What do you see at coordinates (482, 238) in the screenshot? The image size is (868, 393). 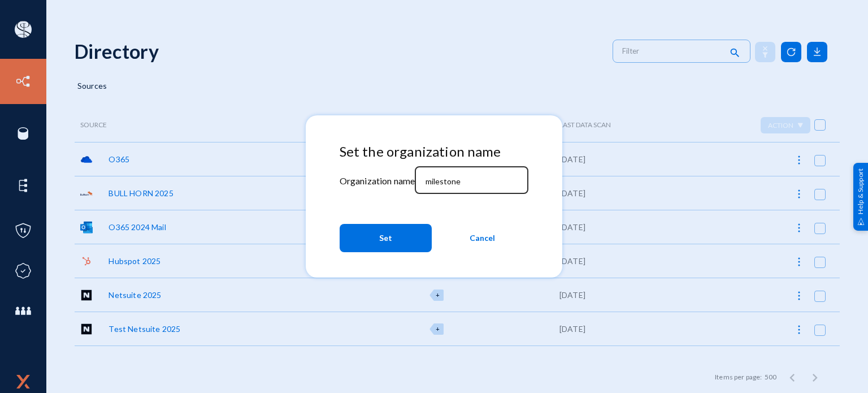 I see `span: Cancel` at bounding box center [482, 238].